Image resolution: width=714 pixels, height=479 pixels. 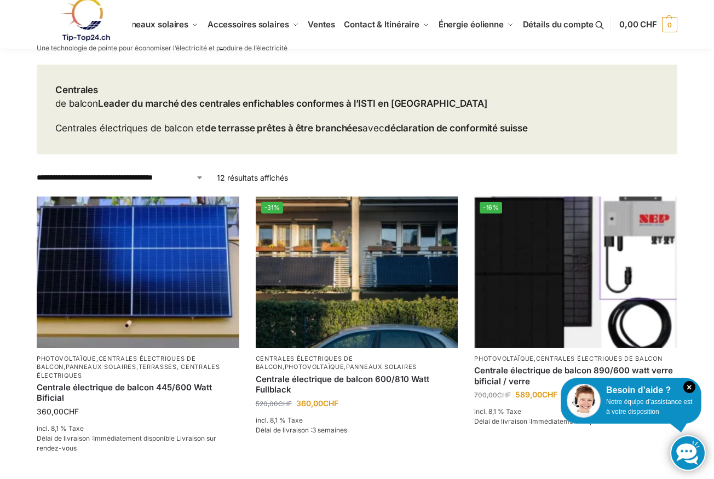 What do you see at coordinates (357, 272) in the screenshot?
I see `a: -31%2 centrales électriques de balcon` at bounding box center [357, 272].